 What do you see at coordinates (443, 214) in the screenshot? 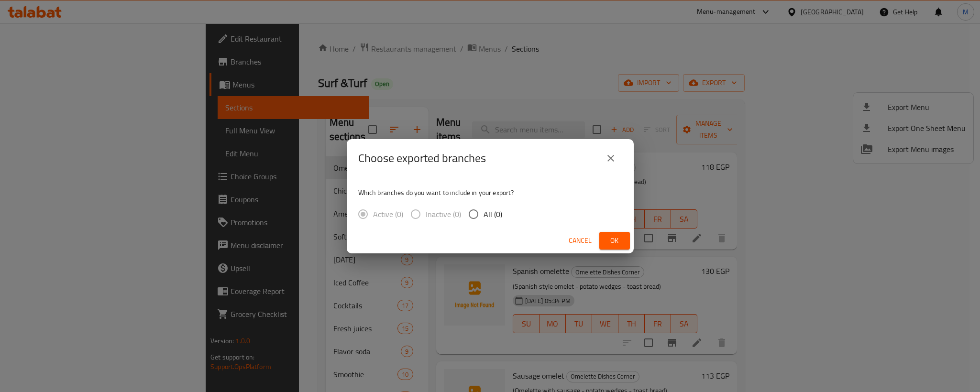
I see `span: Inactive (0)` at bounding box center [443, 214].